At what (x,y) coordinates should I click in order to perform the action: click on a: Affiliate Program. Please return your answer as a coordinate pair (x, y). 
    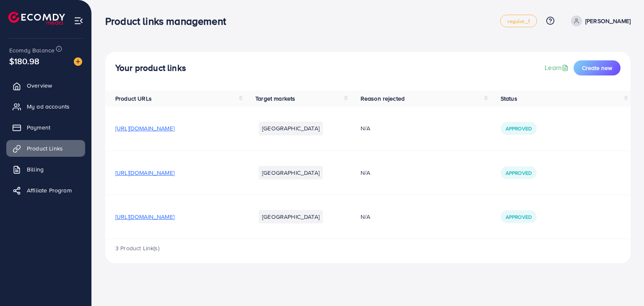
    Looking at the image, I should click on (46, 191).